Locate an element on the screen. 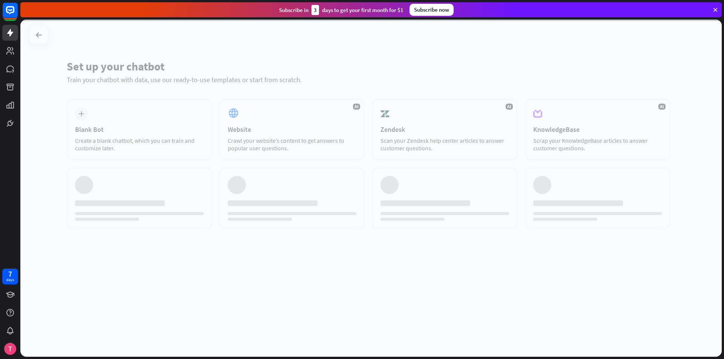 Image resolution: width=724 pixels, height=359 pixels. div: 3 is located at coordinates (315, 10).